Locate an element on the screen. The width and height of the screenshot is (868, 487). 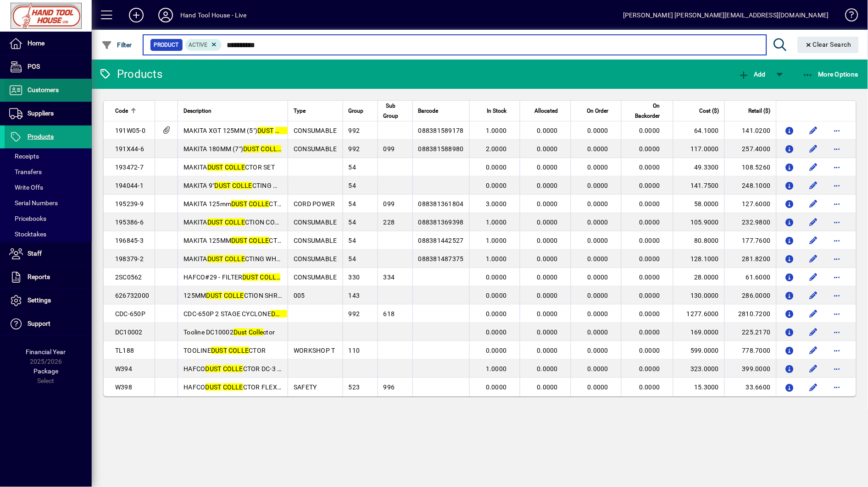
a: Pricebooks is located at coordinates (48, 219).